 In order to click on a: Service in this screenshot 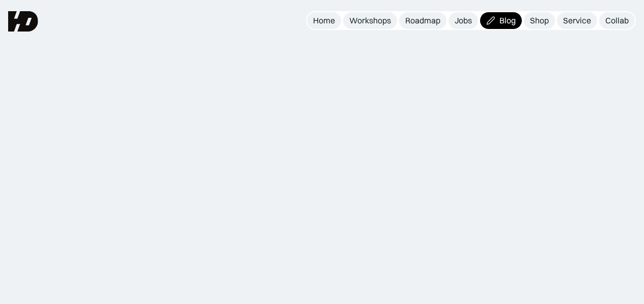, I will do `click(577, 20)`.